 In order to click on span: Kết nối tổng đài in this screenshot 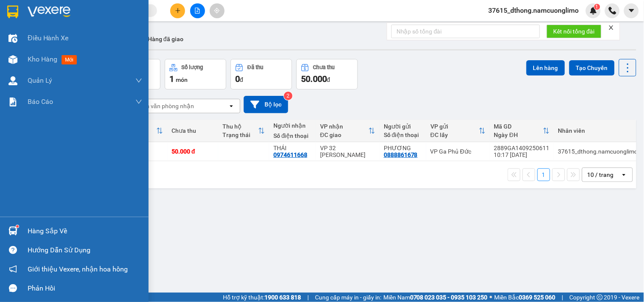, I will do `click(574, 31)`.